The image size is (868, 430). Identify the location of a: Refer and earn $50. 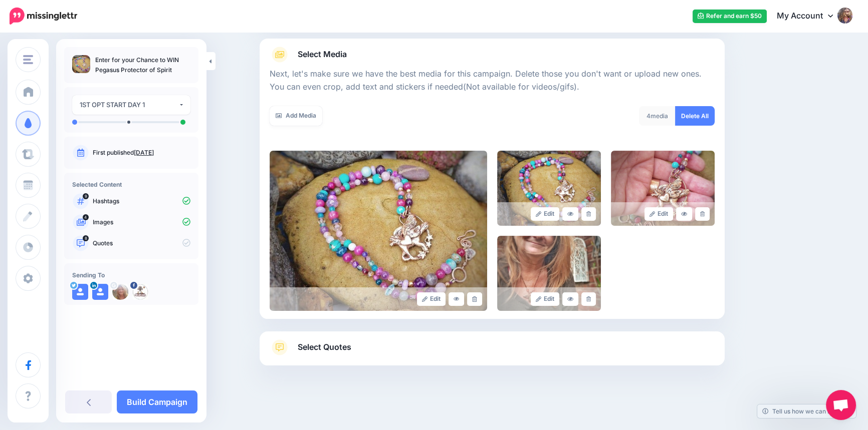
(730, 16).